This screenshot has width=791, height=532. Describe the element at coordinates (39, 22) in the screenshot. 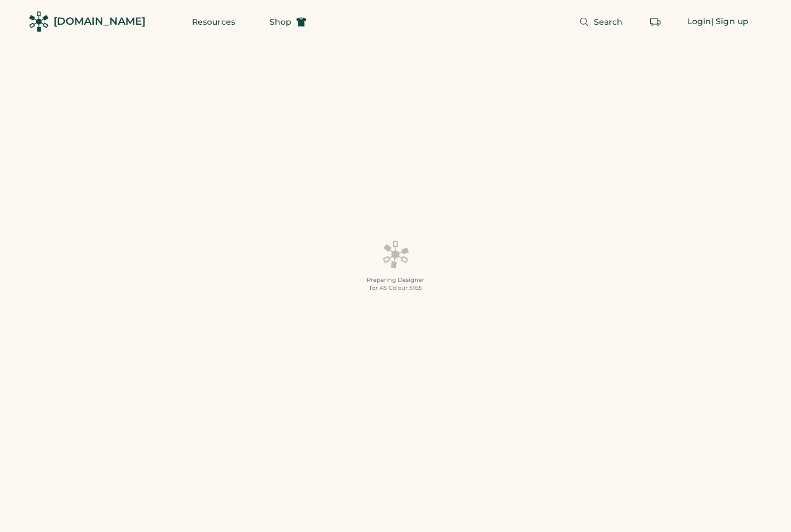

I see `img: Rendered Logo - Screens` at that location.